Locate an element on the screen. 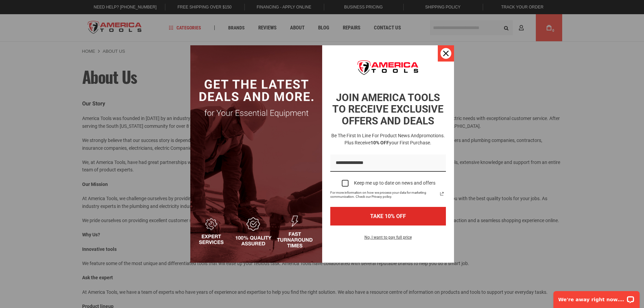 This screenshot has height=308, width=644. div: Keep me up to date on news and offers is located at coordinates (394, 183).